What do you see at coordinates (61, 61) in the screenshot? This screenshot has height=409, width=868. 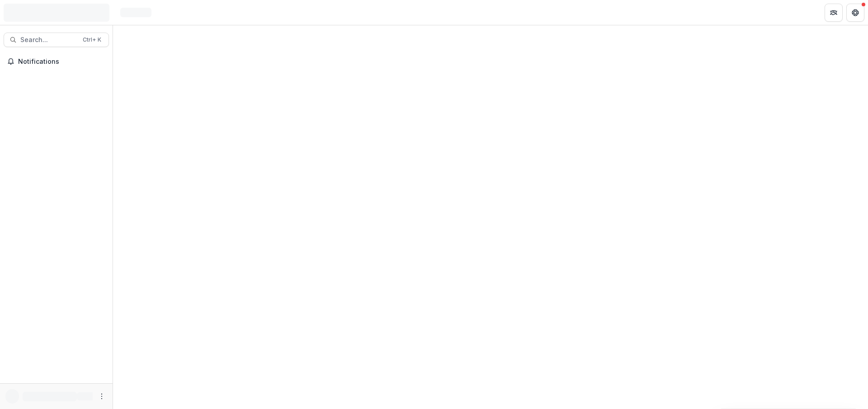 I see `span: Notifications` at bounding box center [61, 61].